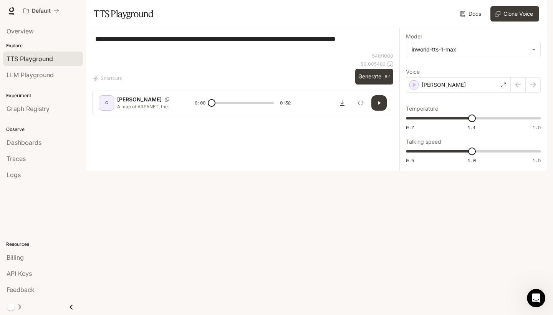 The height and width of the screenshot is (315, 553). Describe the element at coordinates (147, 106) in the screenshot. I see `p: A map of ARPANET, the precursor to the internet, showing the 111 computer terminals connected to ...` at that location.